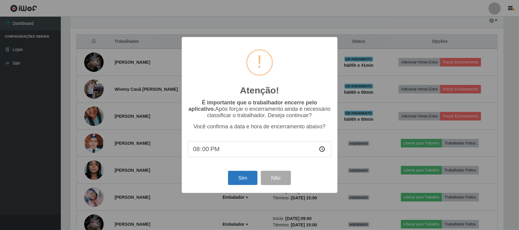 The width and height of the screenshot is (519, 230). Describe the element at coordinates (260, 109) in the screenshot. I see `p: Após forçar o encerramento ainda é necessário classificar o trabalhador. Deseja continuar?` at that location.